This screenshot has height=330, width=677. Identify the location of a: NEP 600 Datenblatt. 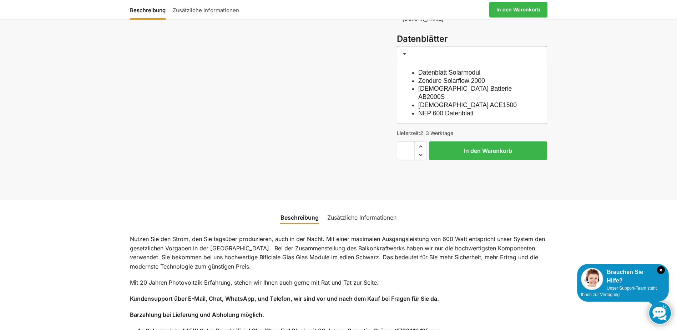
(446, 113).